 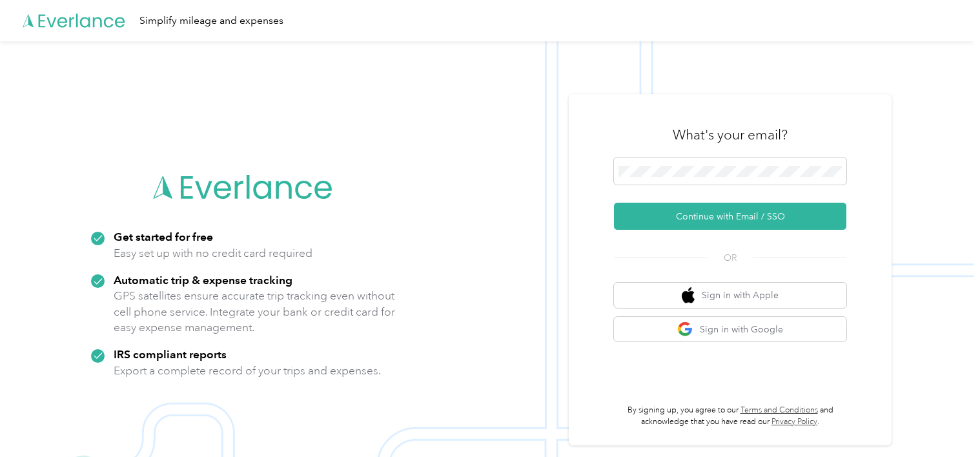 I want to click on strong: Automatic trip & expense tracking, so click(x=203, y=279).